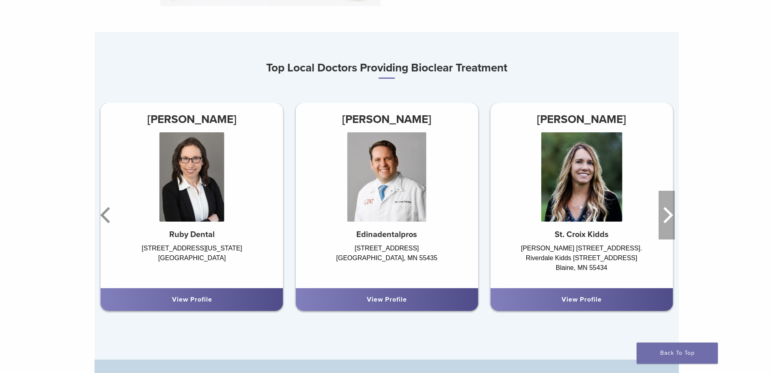 The height and width of the screenshot is (373, 773). I want to click on button: Previous, so click(107, 215).